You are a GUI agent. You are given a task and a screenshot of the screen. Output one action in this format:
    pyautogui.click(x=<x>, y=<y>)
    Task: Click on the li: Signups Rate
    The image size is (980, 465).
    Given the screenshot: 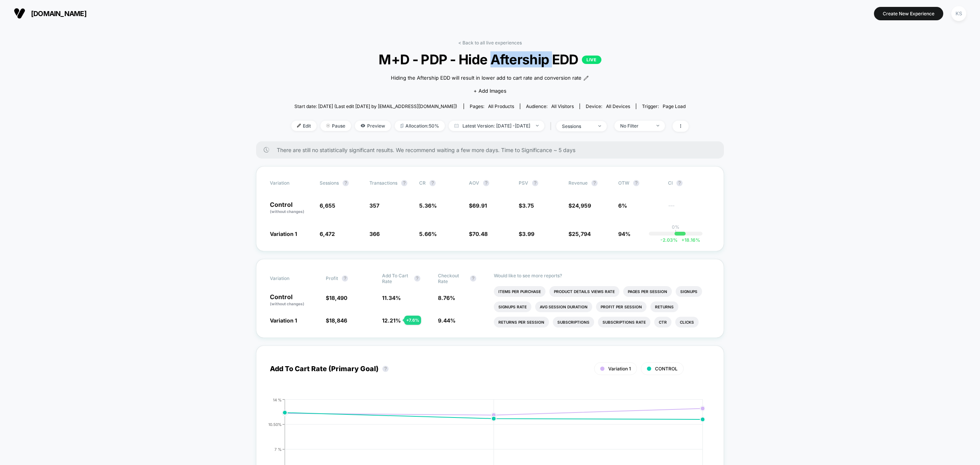 What is the action you would take?
    pyautogui.click(x=512, y=307)
    